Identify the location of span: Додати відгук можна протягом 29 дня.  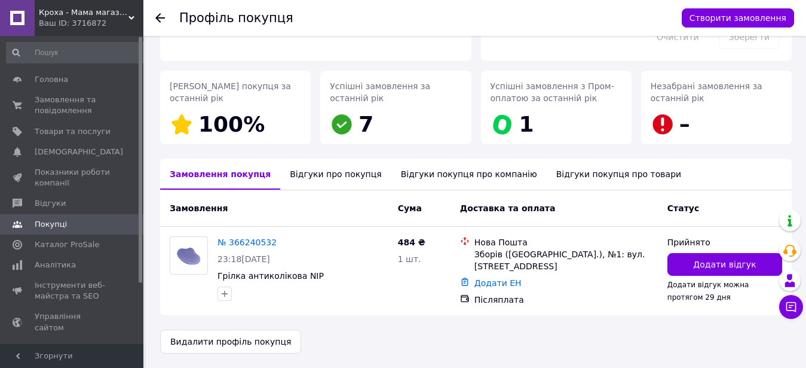
(708, 291).